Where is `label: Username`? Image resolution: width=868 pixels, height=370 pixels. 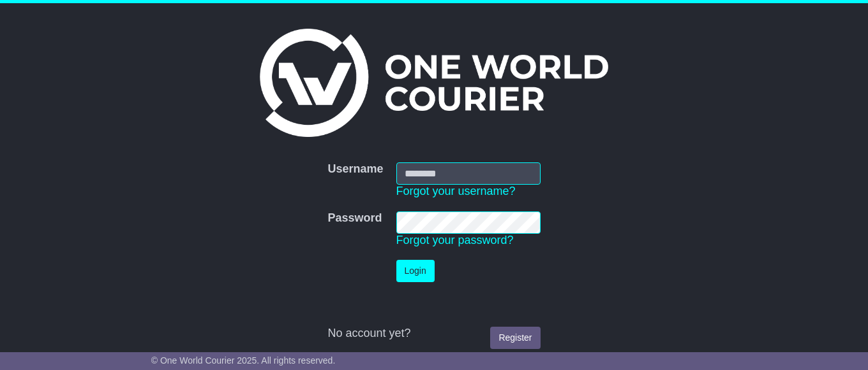 label: Username is located at coordinates (354, 169).